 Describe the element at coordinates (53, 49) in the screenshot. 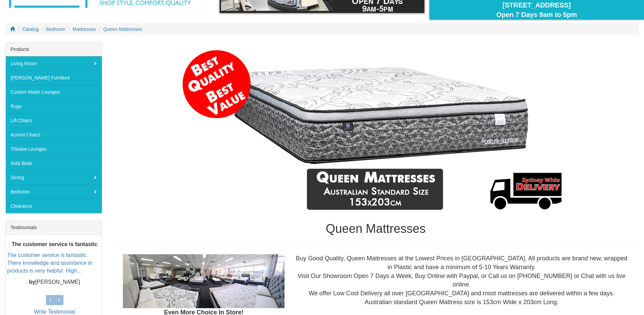

I see `div: Products` at that location.